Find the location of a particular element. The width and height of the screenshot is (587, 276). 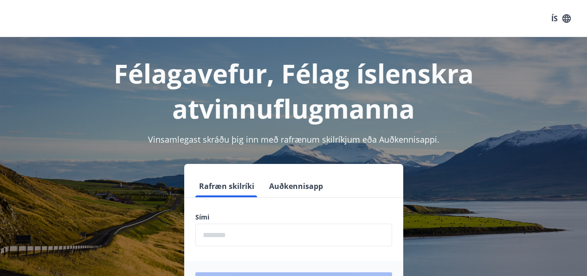

h1: Félagavefur, Félag íslenskra atvinnuflugmanna is located at coordinates (293, 91).